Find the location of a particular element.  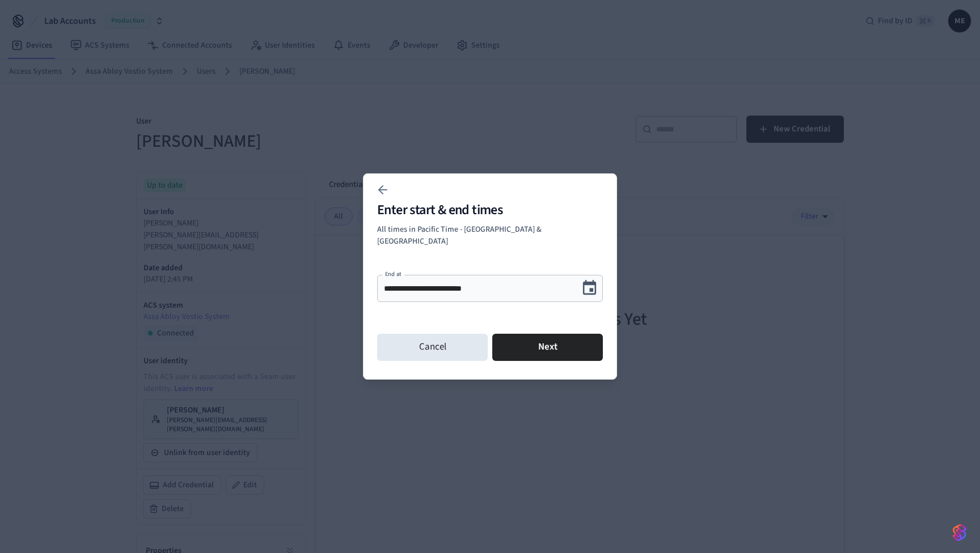

button: Next is located at coordinates (547, 347).